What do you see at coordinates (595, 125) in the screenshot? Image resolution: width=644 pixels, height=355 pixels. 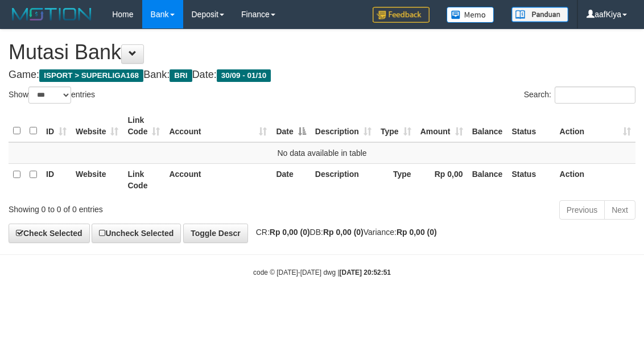 I see `th: Action: activate to sort column ascending` at bounding box center [595, 125].